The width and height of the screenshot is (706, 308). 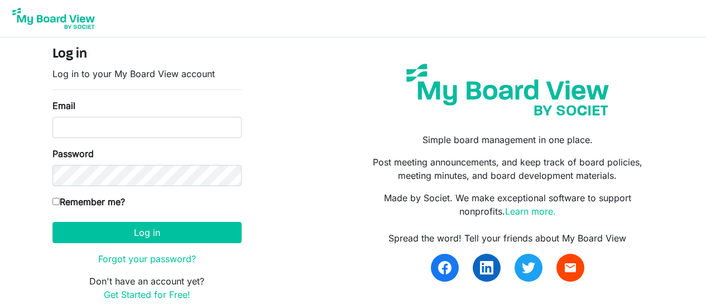 What do you see at coordinates (487, 268) in the screenshot?
I see `img: linkedin.svg` at bounding box center [487, 268].